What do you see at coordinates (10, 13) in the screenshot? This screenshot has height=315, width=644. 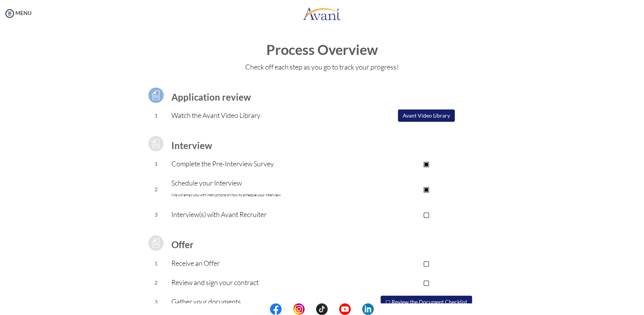 I see `img: icon-menu.png` at bounding box center [10, 13].